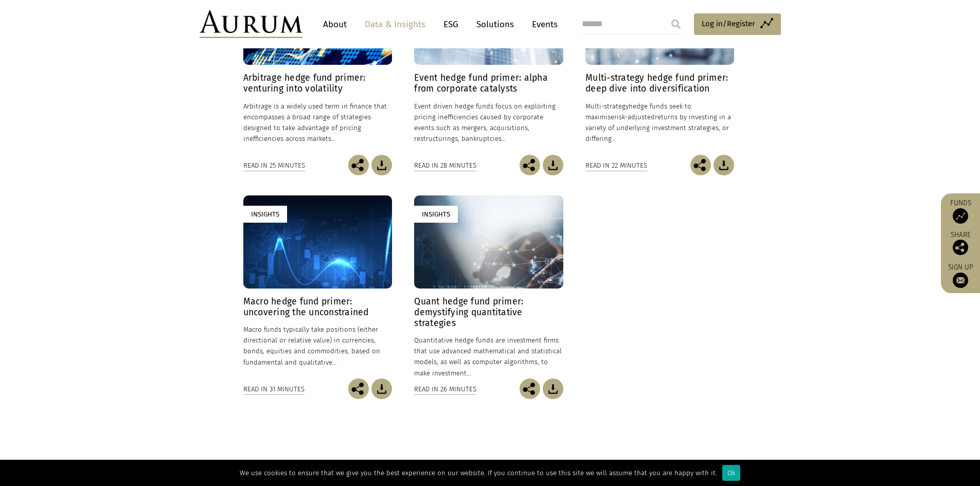  I want to click on p: Event driven hedge funds focus on exploiting pricing inefficiencies caused by corporate events su..., so click(488, 122).